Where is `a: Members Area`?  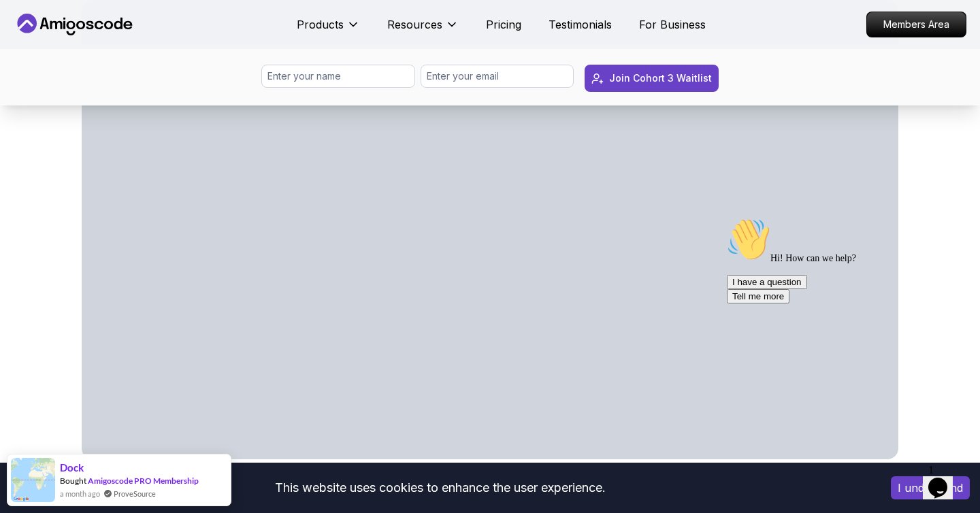 a: Members Area is located at coordinates (916, 25).